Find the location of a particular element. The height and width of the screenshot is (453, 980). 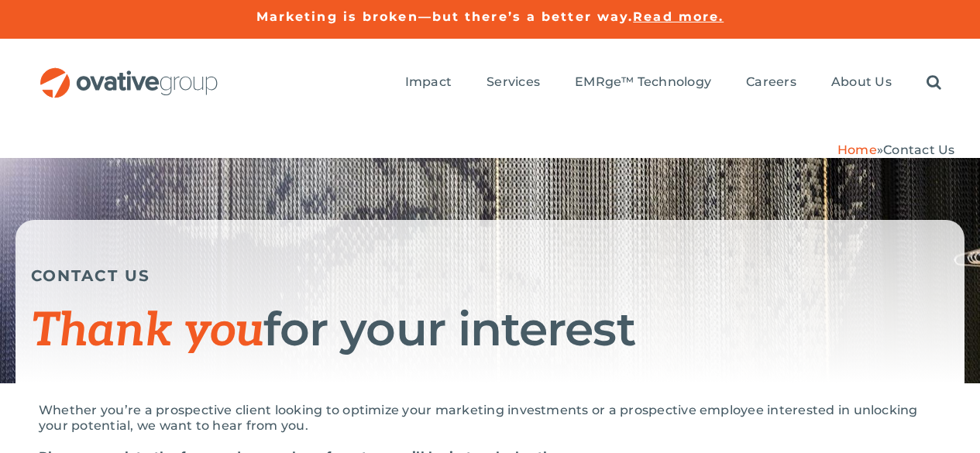

a: OG_Full_horizontal_RGB is located at coordinates (128, 73).